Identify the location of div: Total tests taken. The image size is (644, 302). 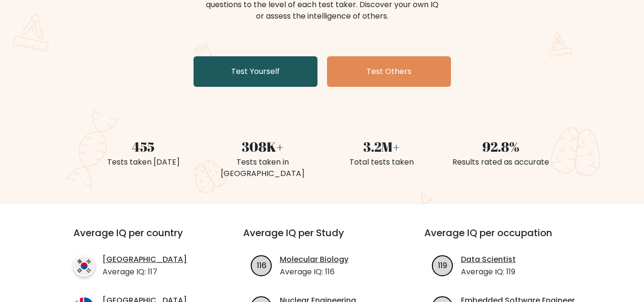
(382, 162).